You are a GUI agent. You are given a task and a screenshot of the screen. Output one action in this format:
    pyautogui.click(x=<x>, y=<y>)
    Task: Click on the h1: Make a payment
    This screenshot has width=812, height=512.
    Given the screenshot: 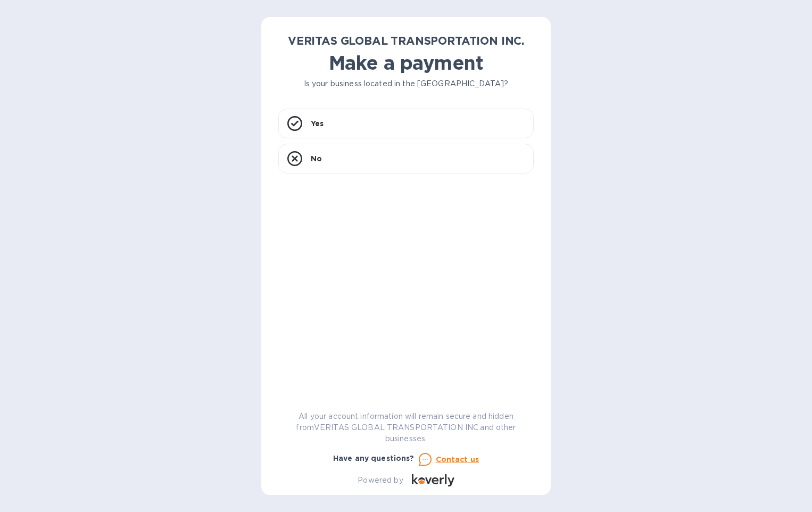 What is the action you would take?
    pyautogui.click(x=406, y=63)
    